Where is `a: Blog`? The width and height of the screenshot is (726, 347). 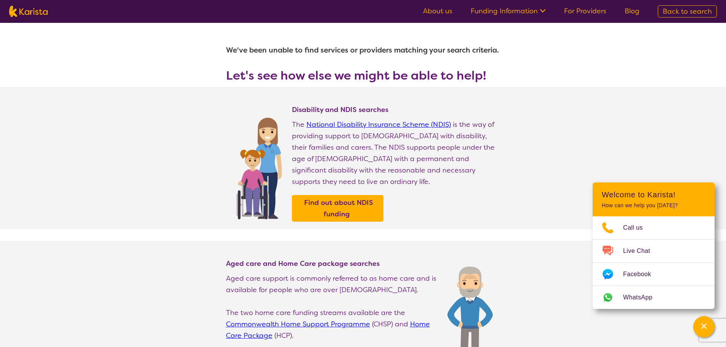
a: Blog is located at coordinates (632, 11).